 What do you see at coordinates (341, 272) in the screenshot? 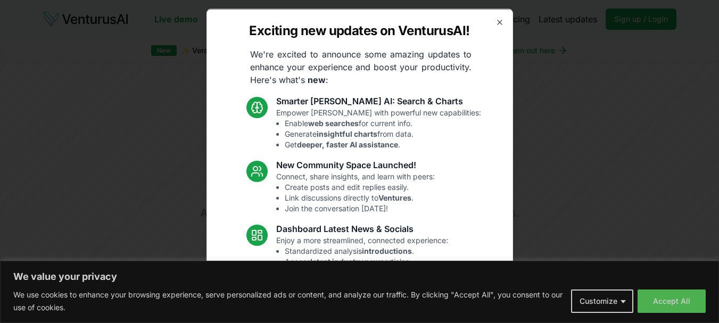
I see `strong: trending relevant social` at bounding box center [341, 272].